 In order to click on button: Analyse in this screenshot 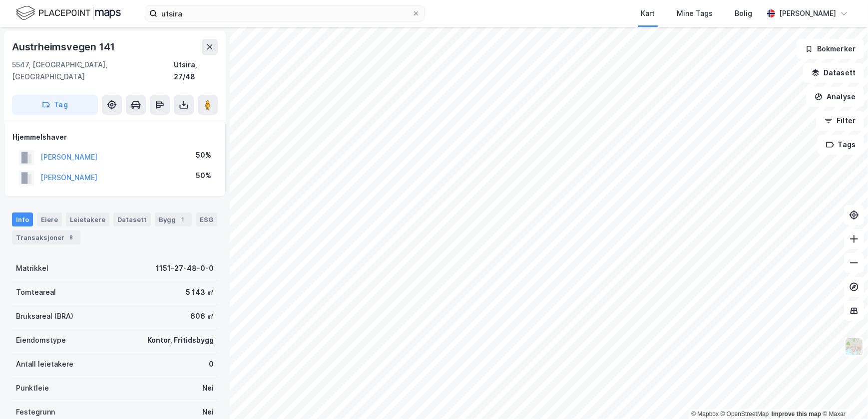, I will do `click(835, 97)`.